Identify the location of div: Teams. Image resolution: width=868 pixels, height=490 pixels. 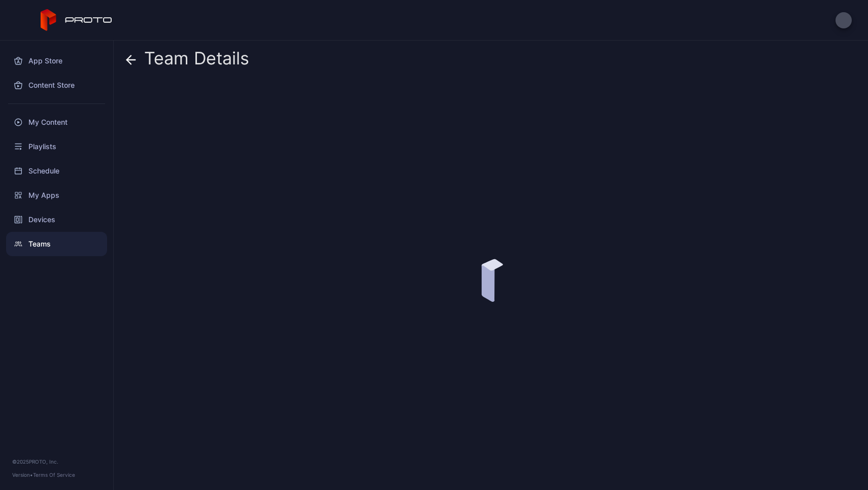
(57, 244).